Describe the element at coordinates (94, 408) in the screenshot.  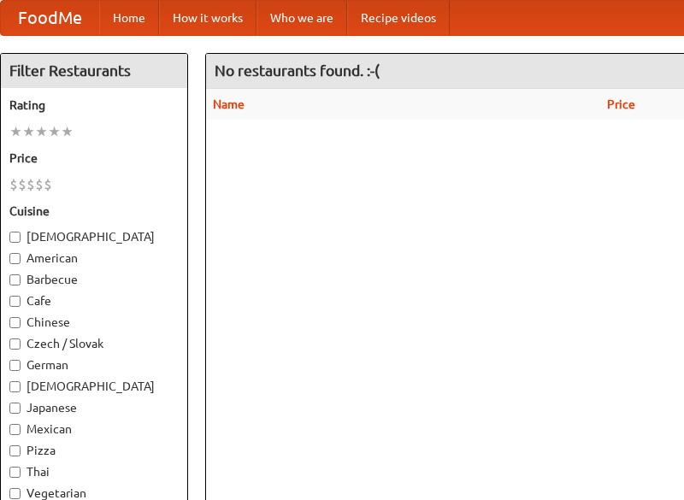
I see `label: Japanese` at that location.